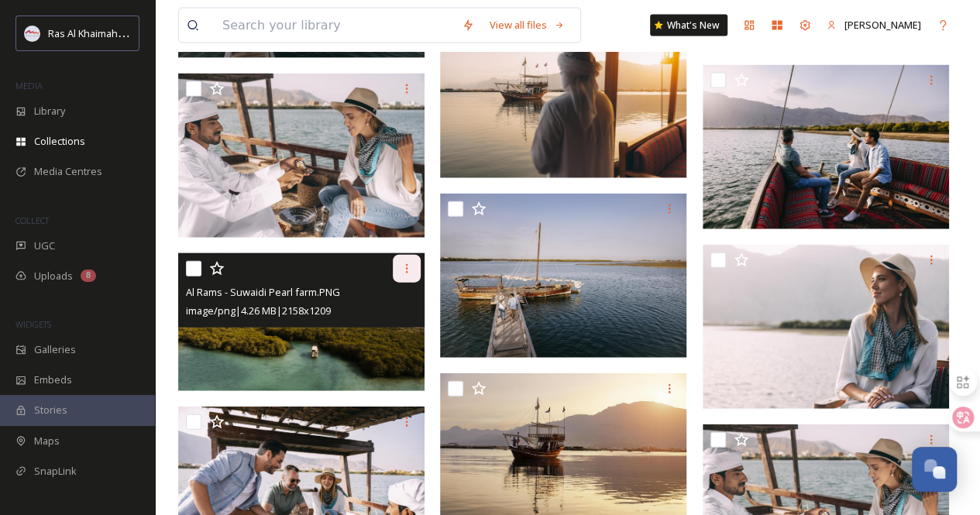 The height and width of the screenshot is (515, 980). Describe the element at coordinates (50, 111) in the screenshot. I see `span: Library` at that location.